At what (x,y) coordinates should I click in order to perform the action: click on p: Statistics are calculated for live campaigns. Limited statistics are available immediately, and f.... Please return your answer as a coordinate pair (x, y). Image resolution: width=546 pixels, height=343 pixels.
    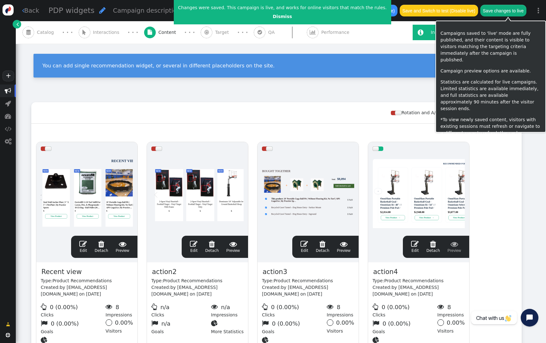
    Looking at the image, I should click on (491, 95).